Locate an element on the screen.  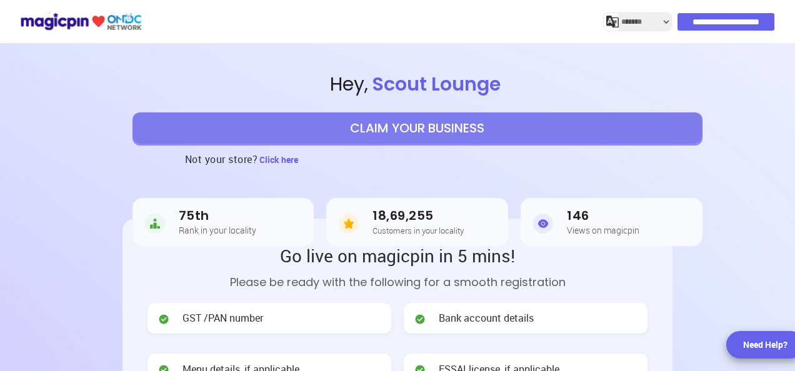
span: Scout Lounge is located at coordinates (436, 84).